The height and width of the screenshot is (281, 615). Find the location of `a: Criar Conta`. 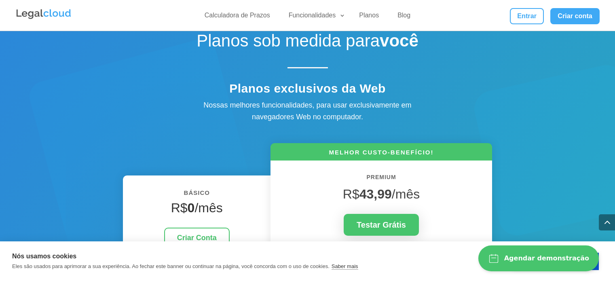

a: Criar Conta is located at coordinates (197, 238).